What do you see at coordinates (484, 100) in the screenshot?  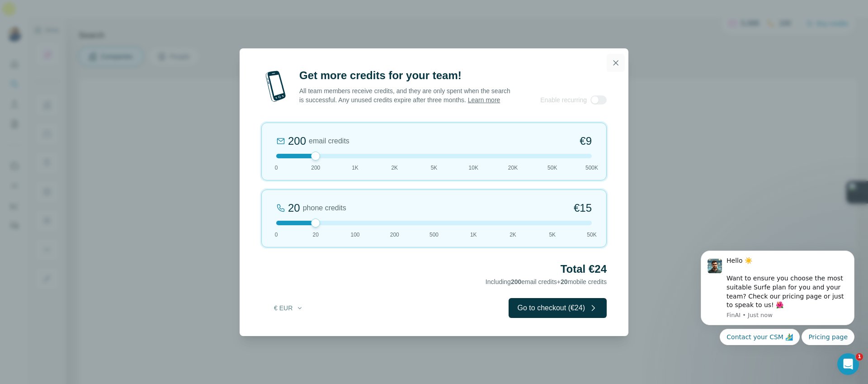 I see `a: Learn more` at bounding box center [484, 100].